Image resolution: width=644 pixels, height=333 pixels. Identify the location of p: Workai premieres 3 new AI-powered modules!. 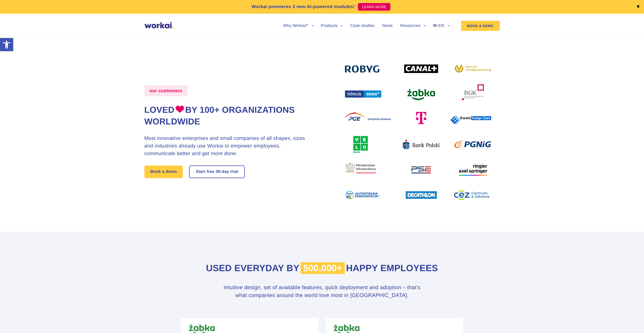
(303, 7).